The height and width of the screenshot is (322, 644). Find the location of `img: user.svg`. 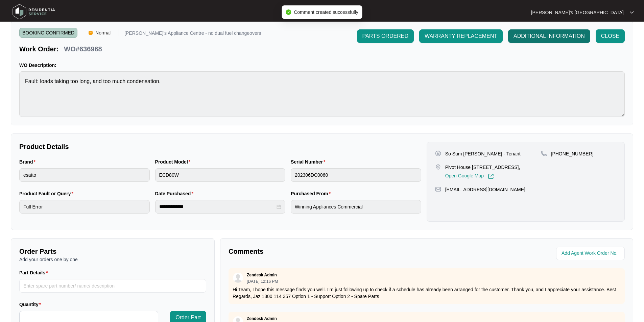

img: user.svg is located at coordinates (238, 278).